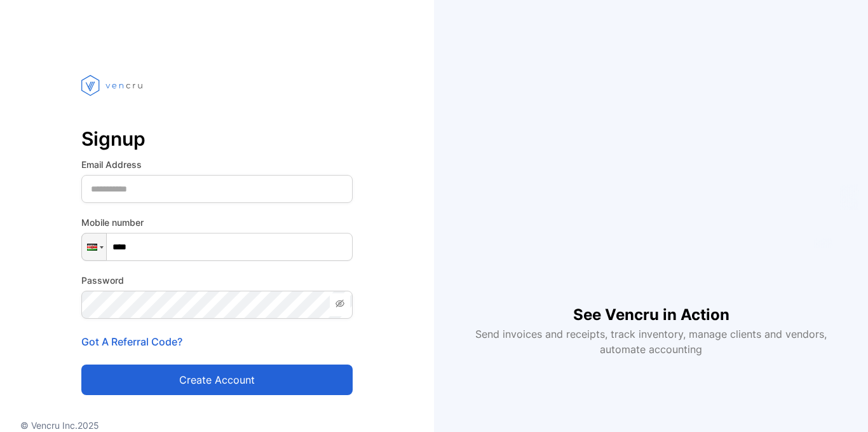 This screenshot has height=432, width=868. What do you see at coordinates (217, 165) in the screenshot?
I see `label: Email Address` at bounding box center [217, 165].